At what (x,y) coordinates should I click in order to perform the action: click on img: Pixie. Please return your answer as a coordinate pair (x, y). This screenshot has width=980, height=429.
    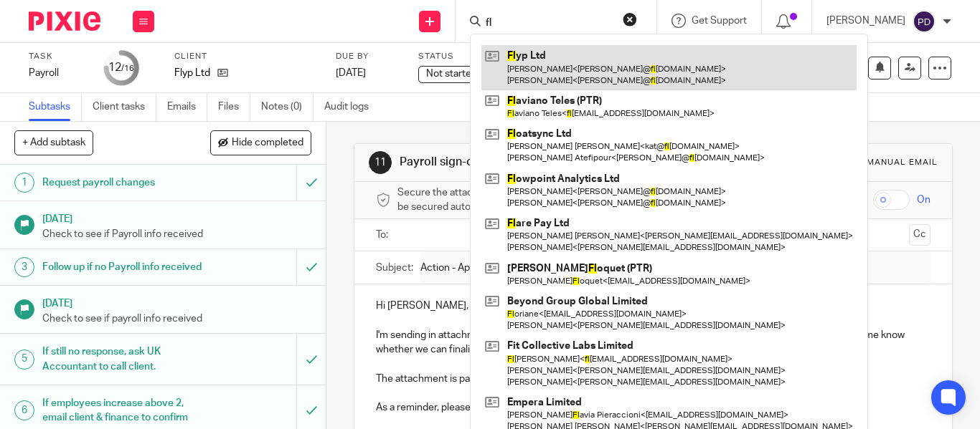
    Looking at the image, I should click on (65, 21).